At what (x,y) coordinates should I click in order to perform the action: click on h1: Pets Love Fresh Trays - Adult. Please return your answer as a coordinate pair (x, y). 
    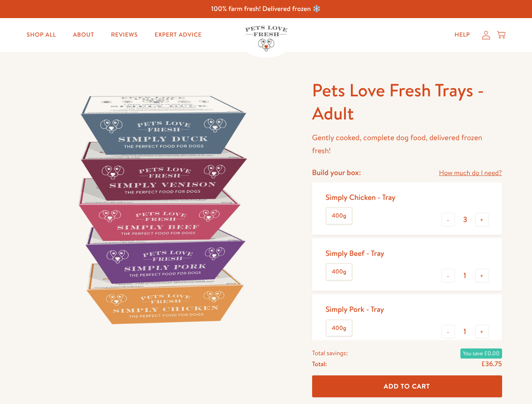
    Looking at the image, I should click on (407, 102).